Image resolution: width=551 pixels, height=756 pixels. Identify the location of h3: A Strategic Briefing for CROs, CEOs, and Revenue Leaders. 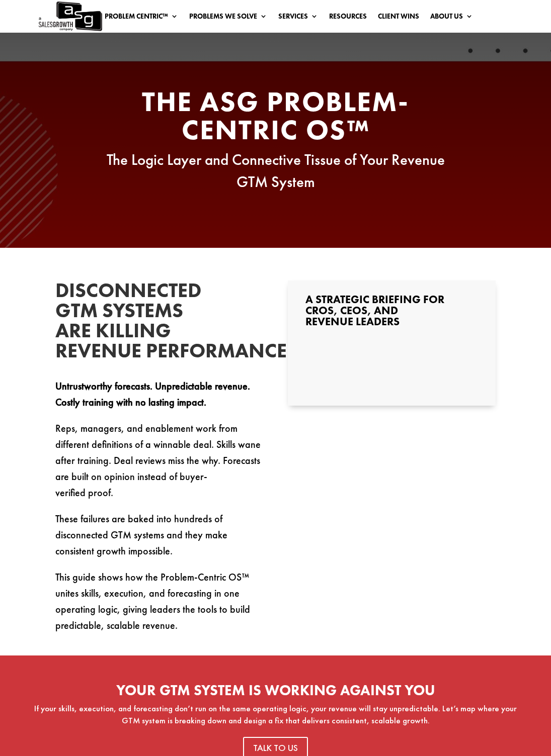
(392, 313).